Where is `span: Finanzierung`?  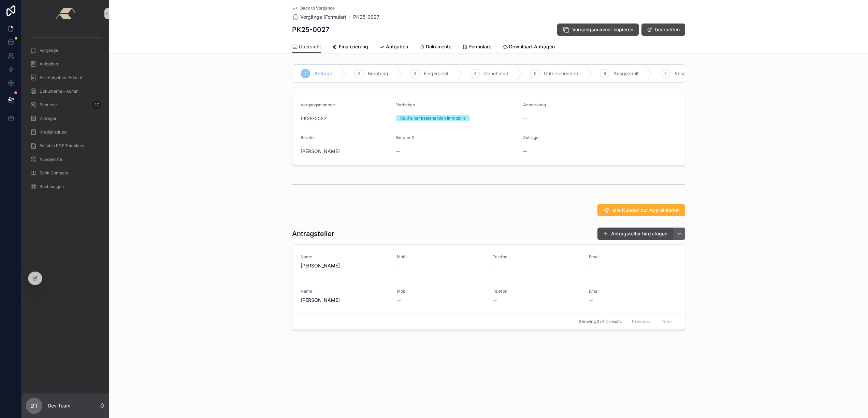 span: Finanzierung is located at coordinates (354, 47).